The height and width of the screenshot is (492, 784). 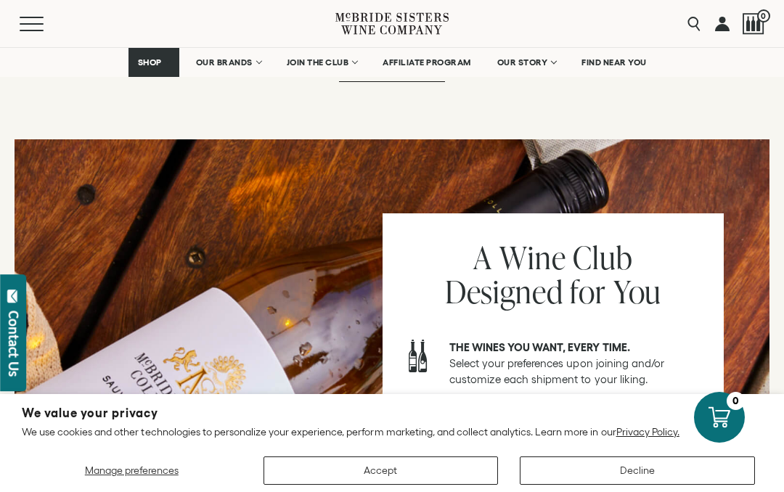 I want to click on span: FIND NEAR YOU, so click(x=614, y=62).